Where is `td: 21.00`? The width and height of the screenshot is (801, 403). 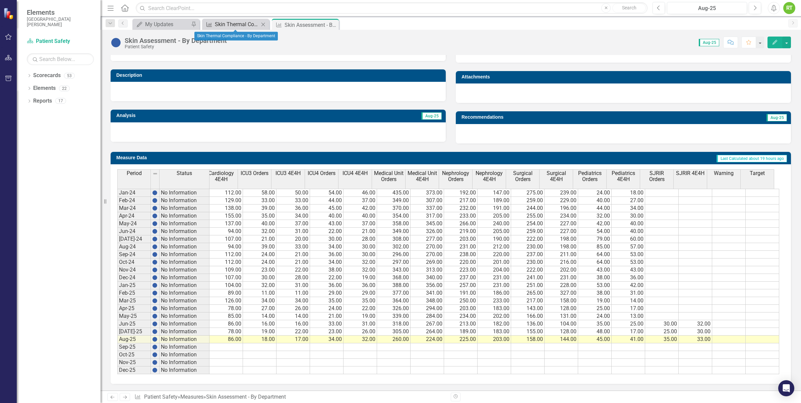 td: 21.00 is located at coordinates (260, 239).